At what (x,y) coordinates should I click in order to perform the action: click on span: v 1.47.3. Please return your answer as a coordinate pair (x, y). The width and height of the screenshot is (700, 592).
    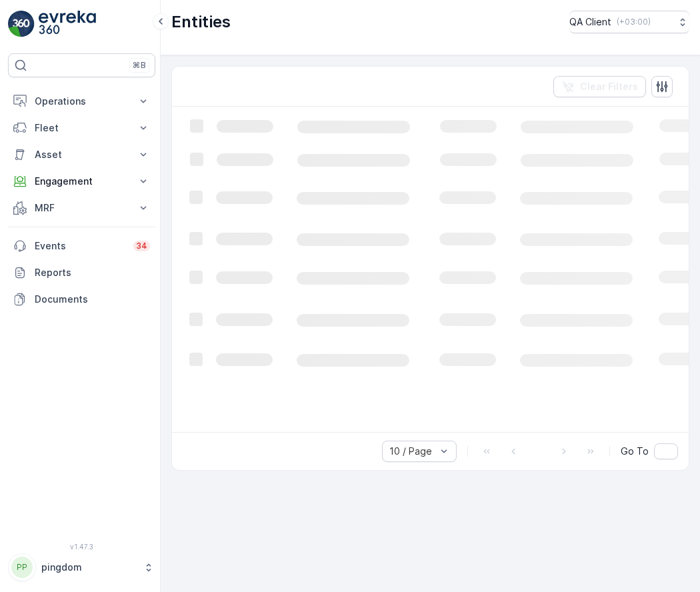
    Looking at the image, I should click on (82, 547).